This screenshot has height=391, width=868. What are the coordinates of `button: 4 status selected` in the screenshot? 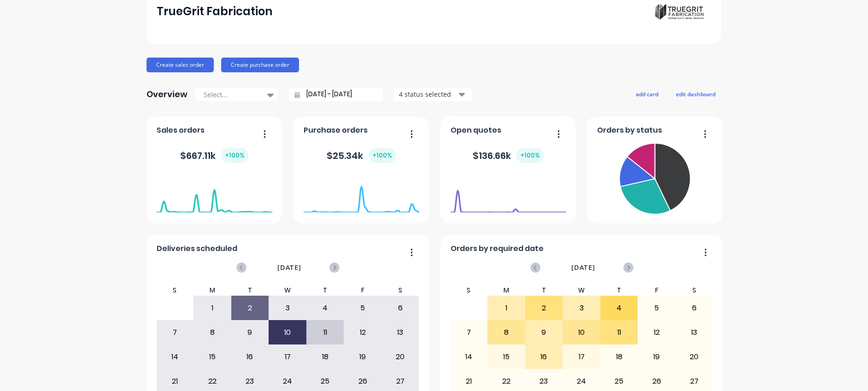 It's located at (433, 94).